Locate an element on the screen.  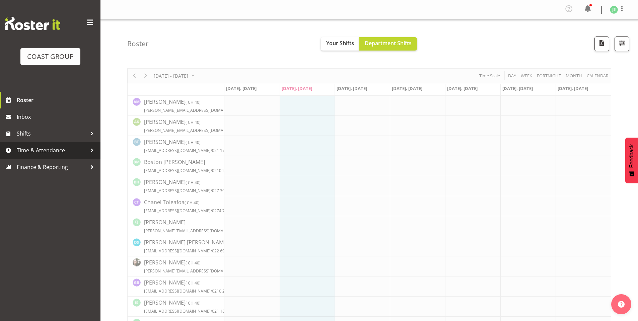
span: Inbox is located at coordinates (57, 117).